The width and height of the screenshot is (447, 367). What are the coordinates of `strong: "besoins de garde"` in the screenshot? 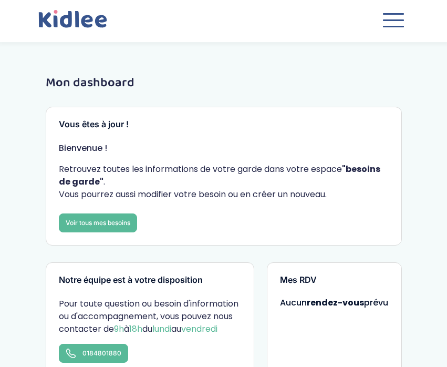 It's located at (220, 175).